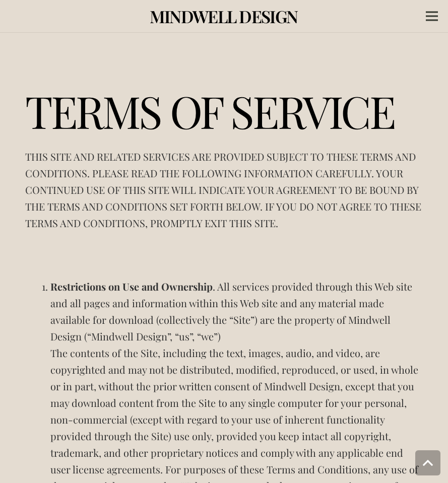  I want to click on h1: TERMS OF SERVICE, so click(224, 111).